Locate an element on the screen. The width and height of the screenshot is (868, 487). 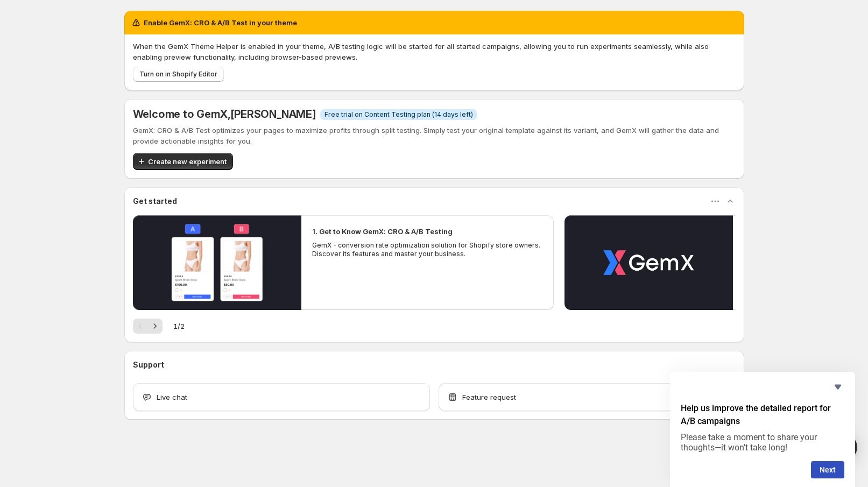
h2: Enable GemX: CRO & A/B Test in your theme is located at coordinates (220, 23).